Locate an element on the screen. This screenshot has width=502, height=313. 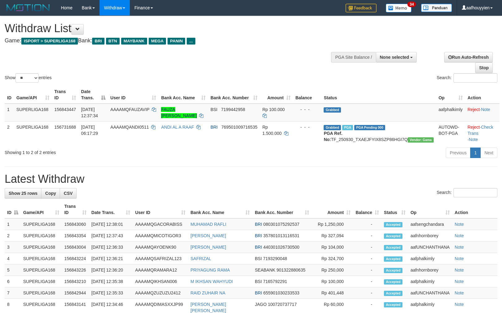
a: Previous is located at coordinates (458, 153).